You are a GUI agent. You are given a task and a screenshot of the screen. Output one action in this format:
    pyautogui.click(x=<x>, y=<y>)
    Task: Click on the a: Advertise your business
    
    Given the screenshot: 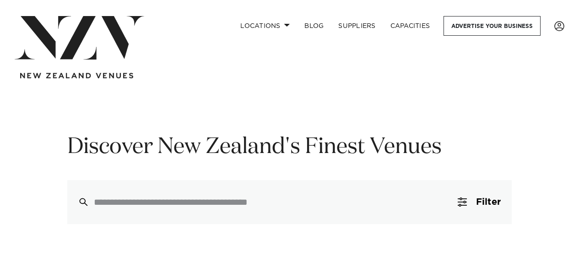 What is the action you would take?
    pyautogui.click(x=492, y=26)
    